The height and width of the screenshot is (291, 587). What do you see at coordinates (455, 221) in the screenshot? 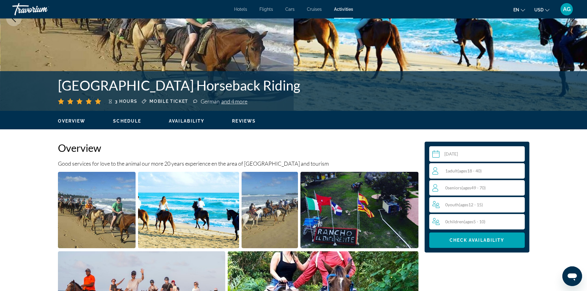
I see `span: Children` at bounding box center [455, 221].